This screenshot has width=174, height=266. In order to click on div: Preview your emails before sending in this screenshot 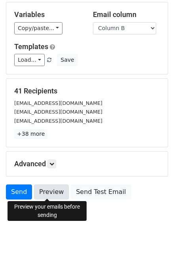, I will do `click(47, 211)`.